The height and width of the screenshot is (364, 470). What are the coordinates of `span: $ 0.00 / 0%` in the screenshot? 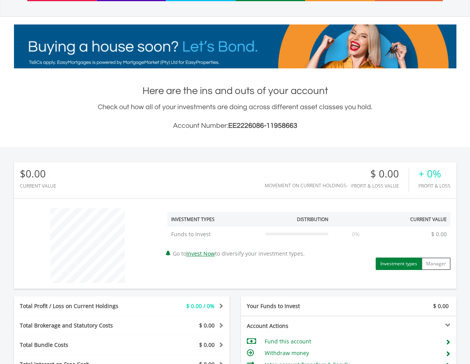 It's located at (200, 306).